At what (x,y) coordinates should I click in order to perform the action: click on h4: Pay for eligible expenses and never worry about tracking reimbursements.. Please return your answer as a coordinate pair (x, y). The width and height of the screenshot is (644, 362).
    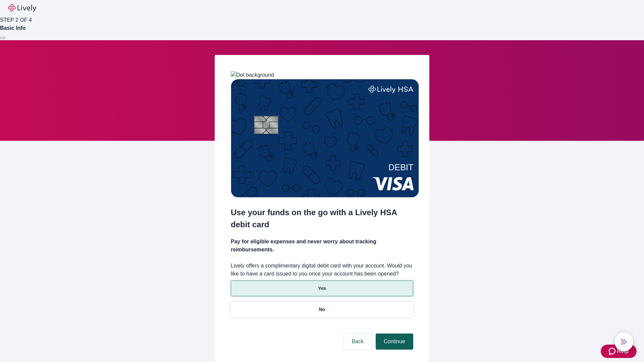
    Looking at the image, I should click on (322, 246).